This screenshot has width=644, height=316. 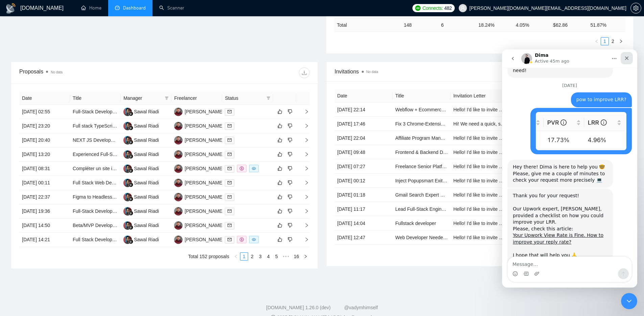 I want to click on a: Full-Stack Developer for Crew Scheduling SaaS (React/Next.js + Node.js + PDF Automation), so click(x=170, y=112).